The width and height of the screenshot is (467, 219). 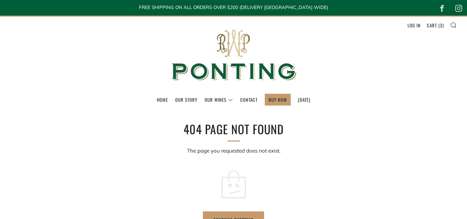 I want to click on a: Our Story, so click(x=186, y=100).